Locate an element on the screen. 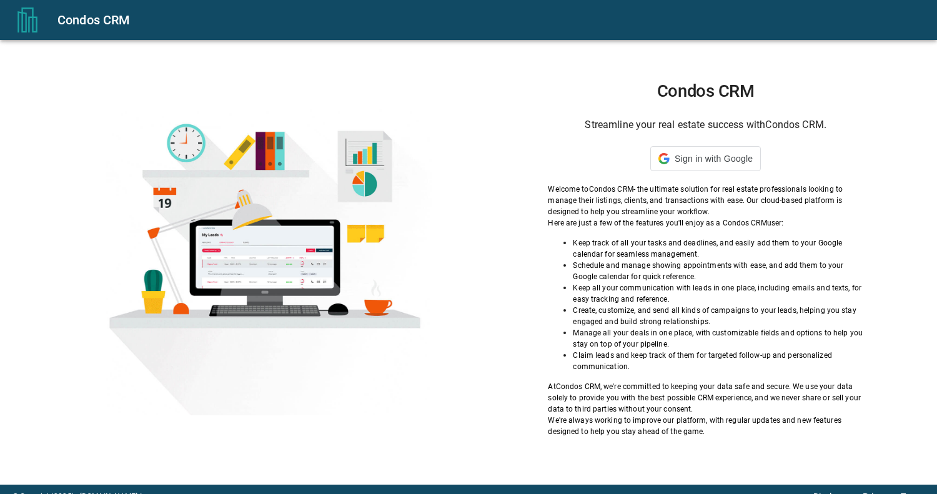 The image size is (937, 494). div: Condos CRM is located at coordinates (490, 20).